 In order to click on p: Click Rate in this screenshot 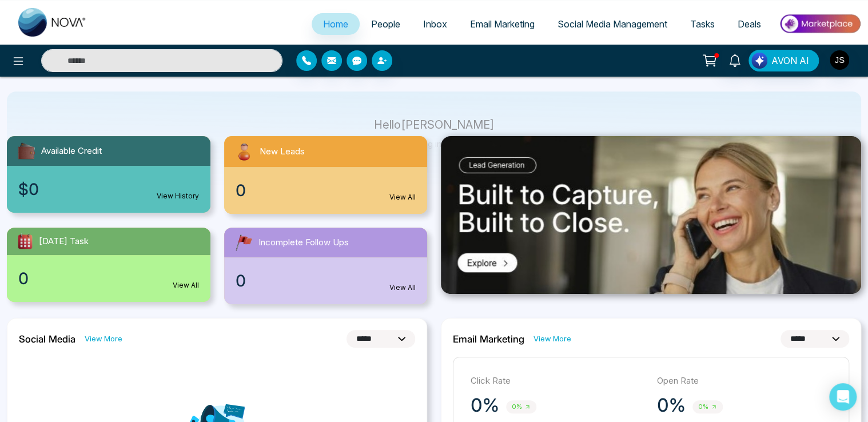, I will do `click(559, 381)`.